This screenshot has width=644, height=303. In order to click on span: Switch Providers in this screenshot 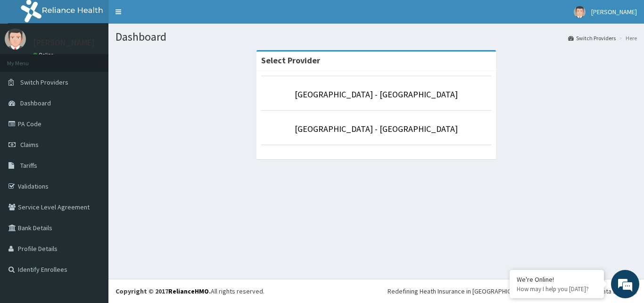, I will do `click(44, 82)`.